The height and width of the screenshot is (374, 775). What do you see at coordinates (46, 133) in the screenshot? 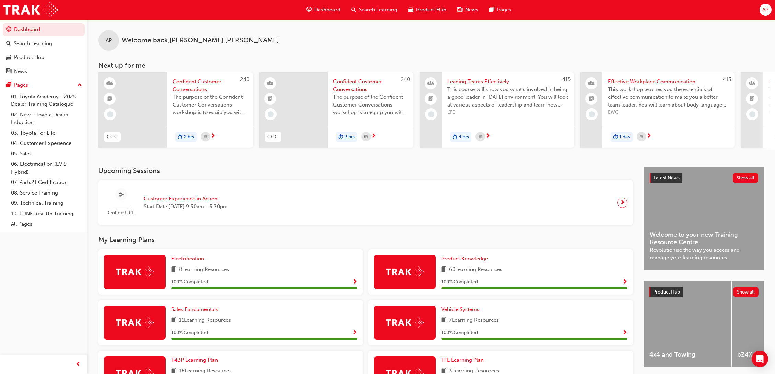
I see `a: 03. Toyota For Life` at bounding box center [46, 133].